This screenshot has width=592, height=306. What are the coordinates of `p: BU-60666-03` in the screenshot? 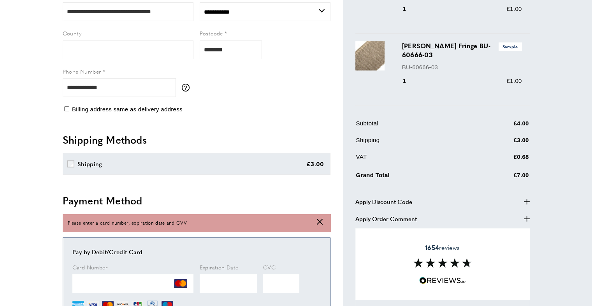 It's located at (462, 67).